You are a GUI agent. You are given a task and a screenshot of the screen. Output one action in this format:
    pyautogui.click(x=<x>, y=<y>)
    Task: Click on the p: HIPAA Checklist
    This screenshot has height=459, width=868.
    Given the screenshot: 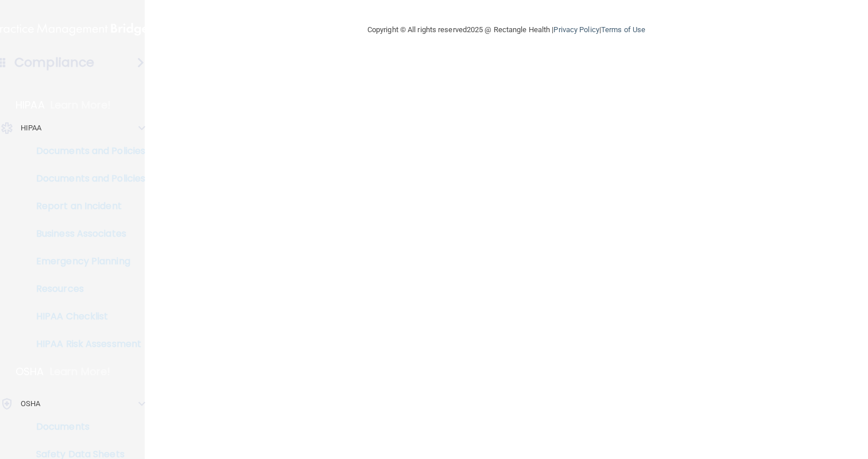 What is the action you would take?
    pyautogui.click(x=86, y=316)
    